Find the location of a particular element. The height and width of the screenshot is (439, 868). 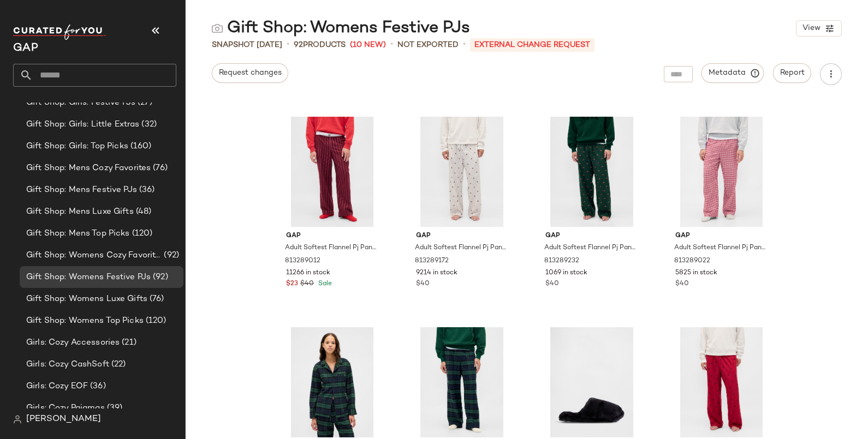

span: 1069 in stock is located at coordinates (566, 273).